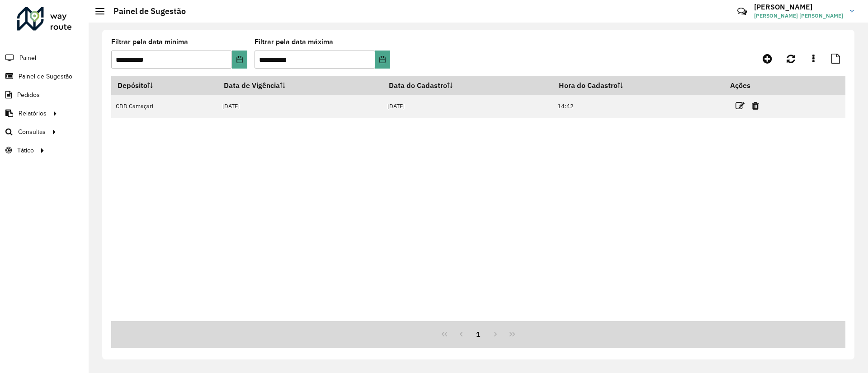 The height and width of the screenshot is (373, 868). What do you see at coordinates (32, 113) in the screenshot?
I see `span: Relatórios` at bounding box center [32, 113].